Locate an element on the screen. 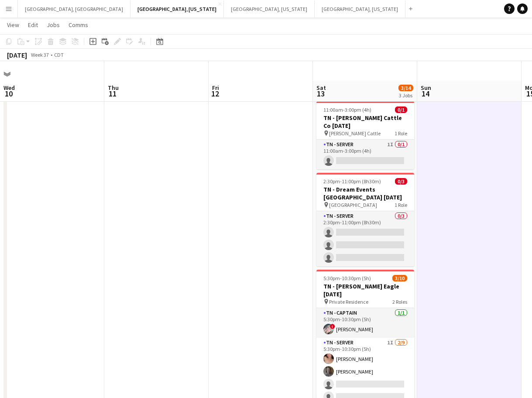 The width and height of the screenshot is (532, 398). a: Comms is located at coordinates (78, 25).